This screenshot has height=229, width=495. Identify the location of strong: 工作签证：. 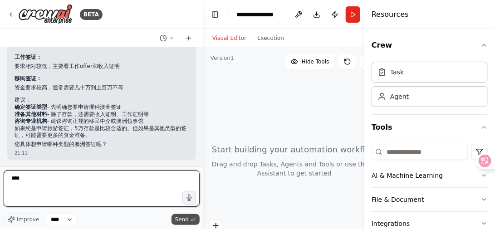
(28, 57).